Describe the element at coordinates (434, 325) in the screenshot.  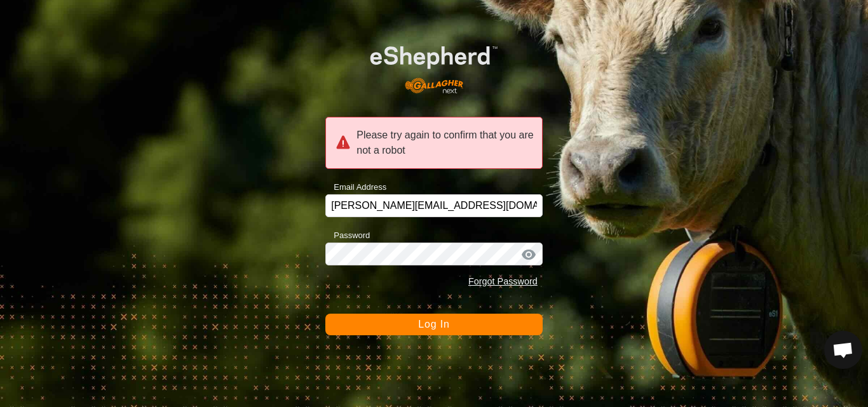
I see `button: Log In` at that location.